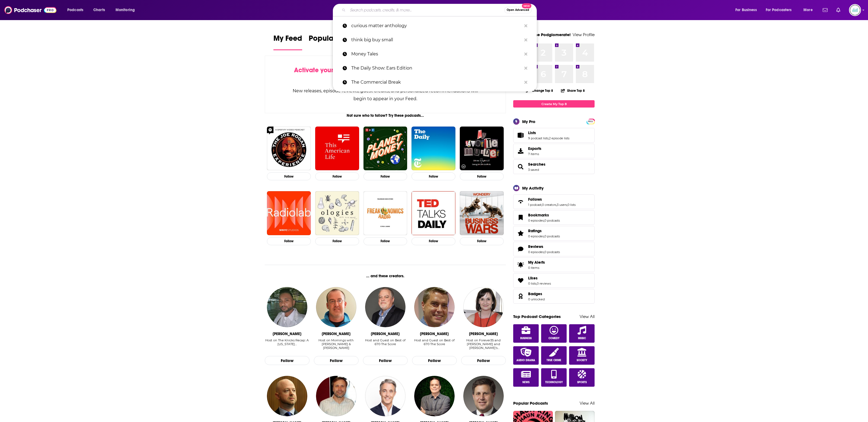 The image size is (868, 422). I want to click on a: Business, so click(526, 333).